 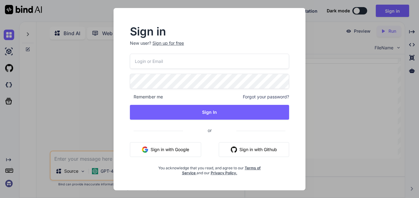 What do you see at coordinates (209, 169) in the screenshot?
I see `div: You acknowledge that you read, and agree to our and our` at bounding box center [209, 169].